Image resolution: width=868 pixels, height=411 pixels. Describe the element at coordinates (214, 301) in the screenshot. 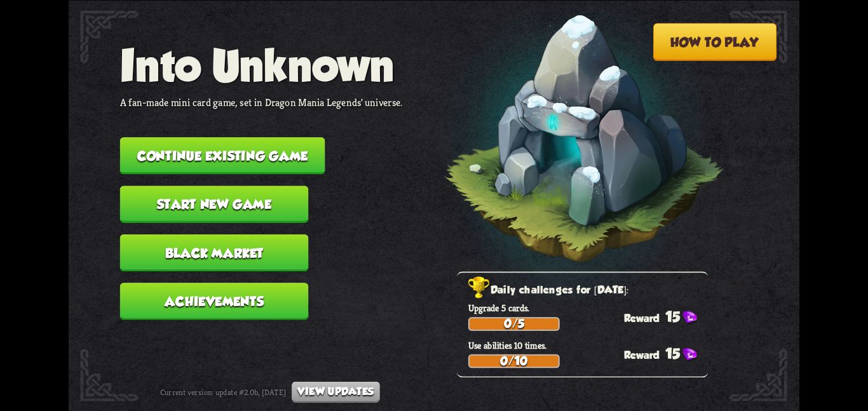

I see `button: Achievements` at that location.